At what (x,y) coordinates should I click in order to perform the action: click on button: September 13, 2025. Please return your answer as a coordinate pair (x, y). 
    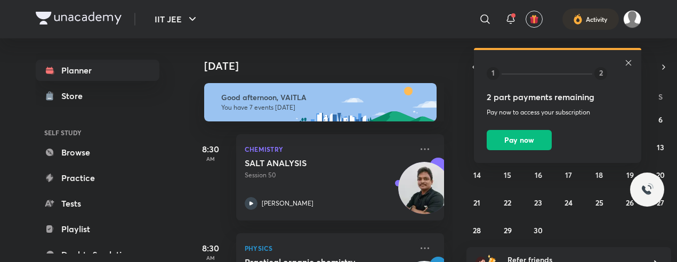
    Looking at the image, I should click on (661, 147).